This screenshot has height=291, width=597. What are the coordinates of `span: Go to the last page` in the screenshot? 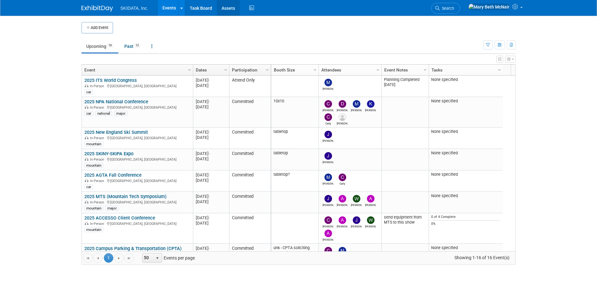 It's located at (129, 258).